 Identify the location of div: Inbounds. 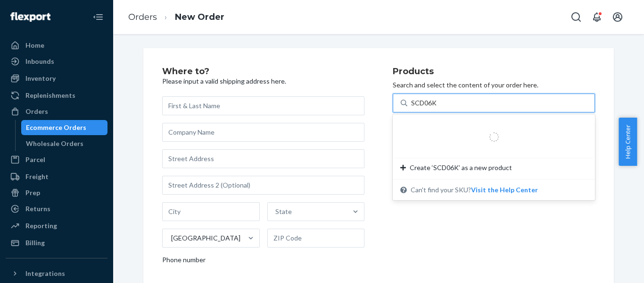
(39, 62).